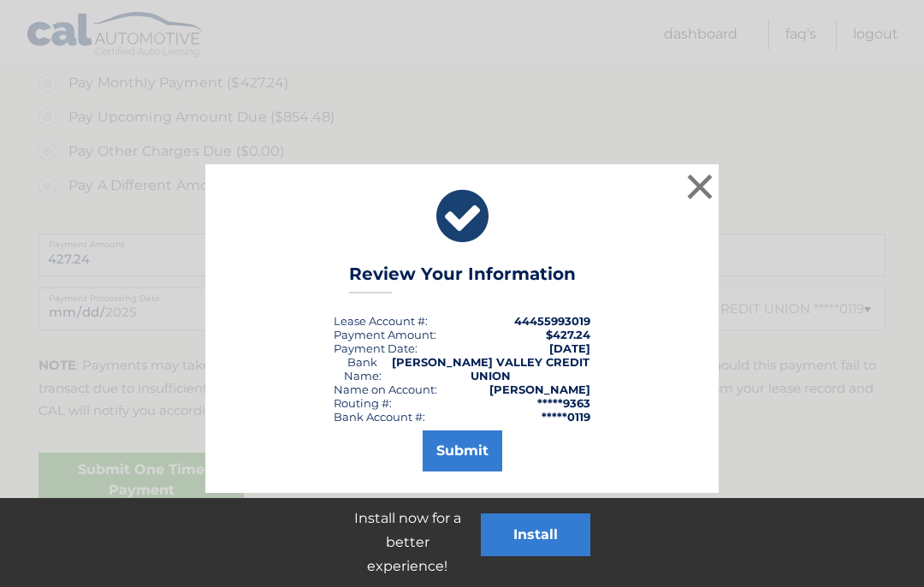 The image size is (924, 587). What do you see at coordinates (381, 321) in the screenshot?
I see `div: Lease Account #:` at bounding box center [381, 321].